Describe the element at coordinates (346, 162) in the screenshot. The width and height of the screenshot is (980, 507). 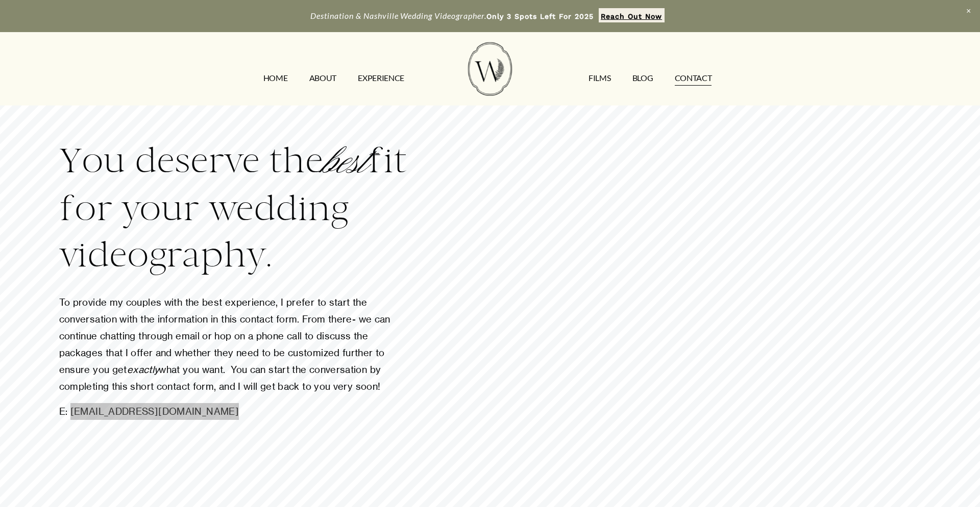
I see `em: best` at that location.